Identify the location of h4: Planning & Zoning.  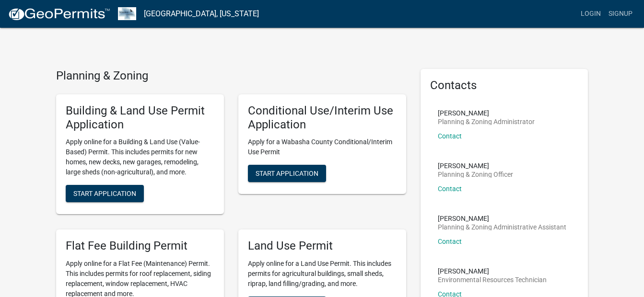
(231, 76).